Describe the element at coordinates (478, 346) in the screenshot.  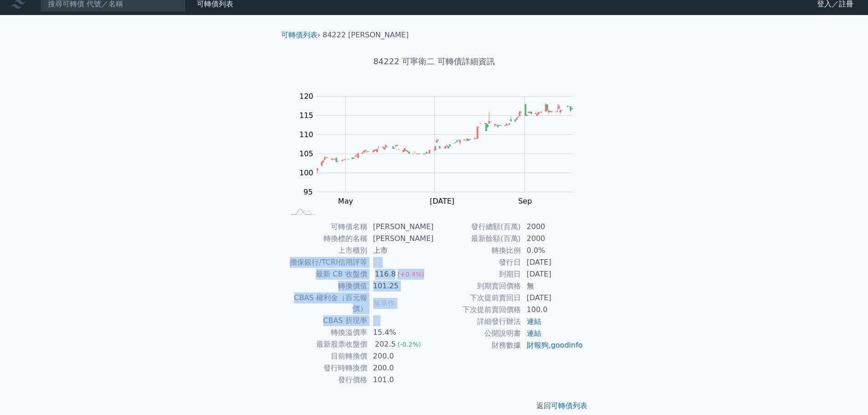
I see `td: 財務數據` at that location.